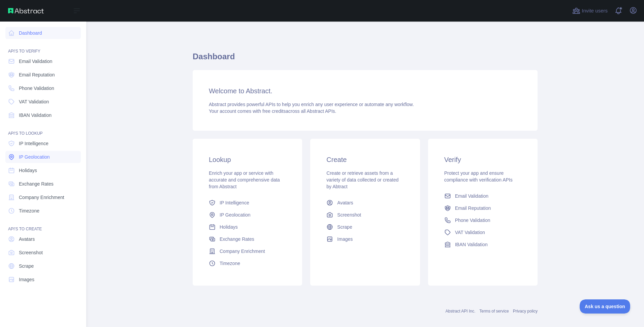  What do you see at coordinates (460, 311) in the screenshot?
I see `a: Abstract API Inc.` at bounding box center [460, 311].